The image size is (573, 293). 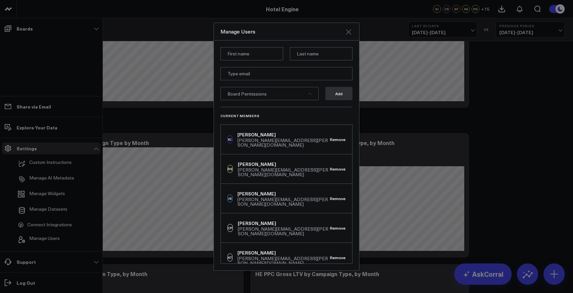 What do you see at coordinates (252, 54) in the screenshot?
I see `input: First name` at bounding box center [252, 54].